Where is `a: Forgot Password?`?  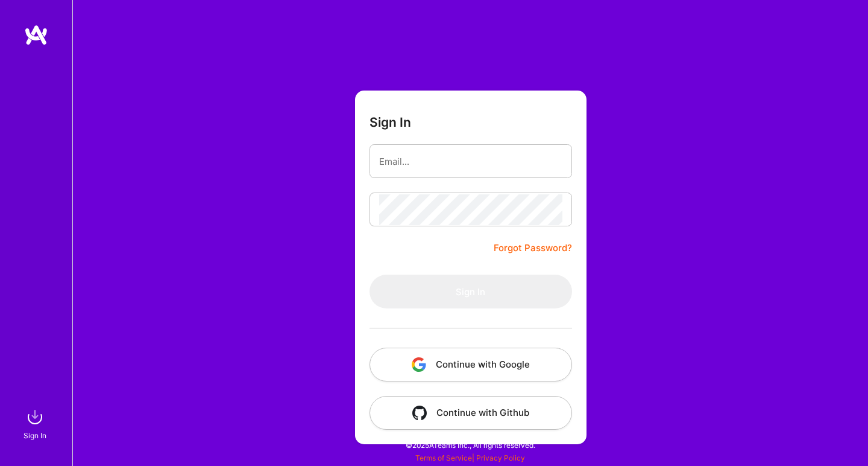 a: Forgot Password? is located at coordinates (533, 248).